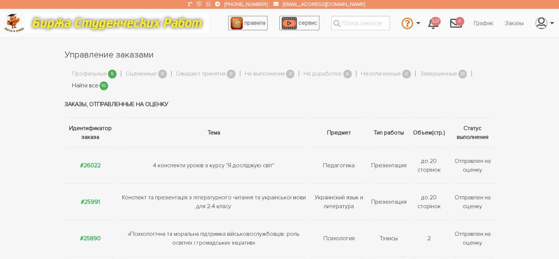  Describe the element at coordinates (214, 238) in the screenshot. I see `td: «Психологічна та моральна підтримка військовослужбовців: роль освітніх і громадських ініціатив»` at that location.